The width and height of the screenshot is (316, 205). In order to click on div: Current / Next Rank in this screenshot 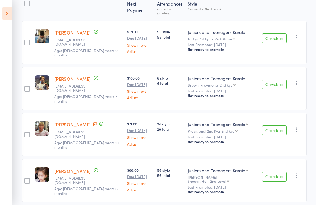, I will do `click(222, 9)`.